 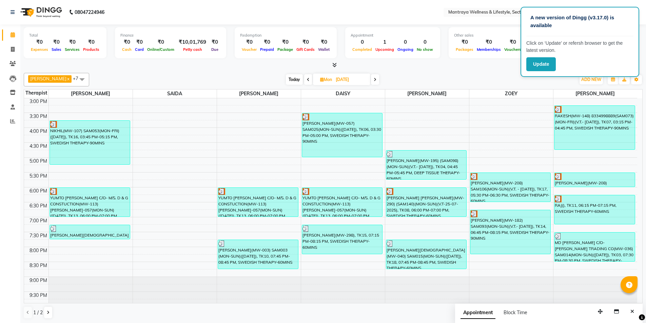 I want to click on span: Sales, so click(x=56, y=50).